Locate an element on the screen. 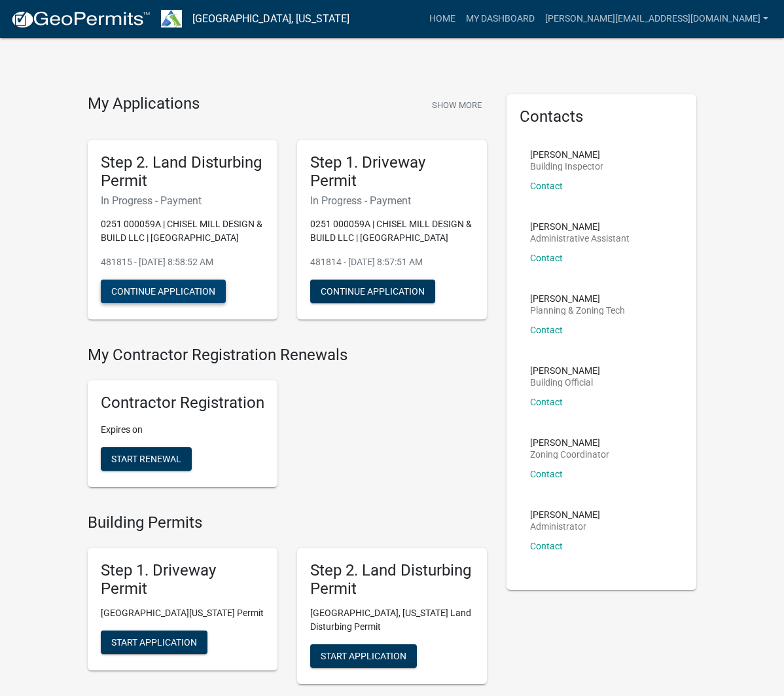  p: Planning & Zoning Tech is located at coordinates (577, 310).